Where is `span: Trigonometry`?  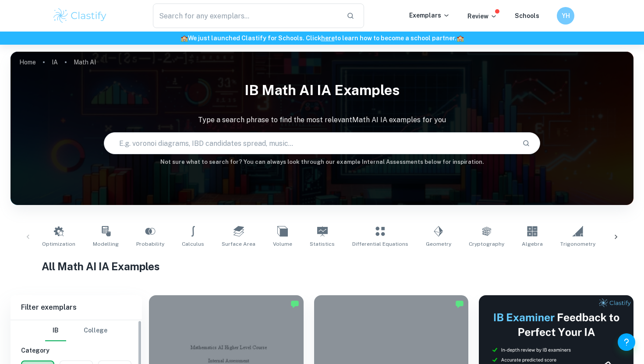
span: Trigonometry is located at coordinates (578, 244).